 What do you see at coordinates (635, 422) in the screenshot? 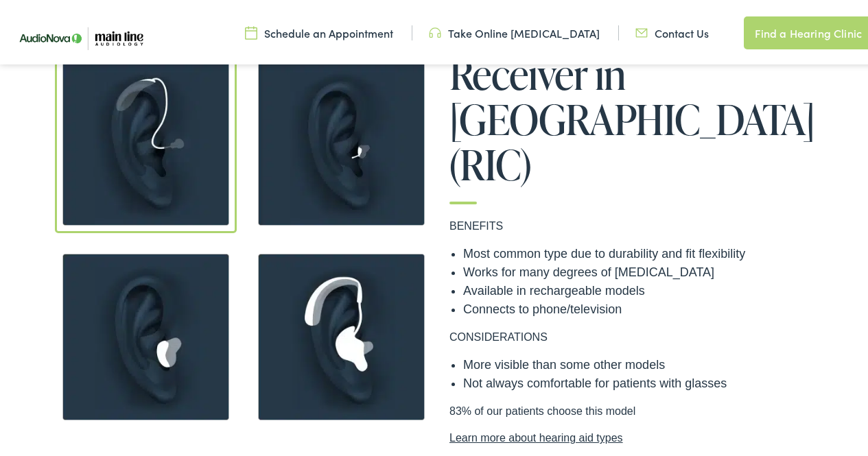
I see `p: 83% of our patients choose this model` at bounding box center [635, 422].